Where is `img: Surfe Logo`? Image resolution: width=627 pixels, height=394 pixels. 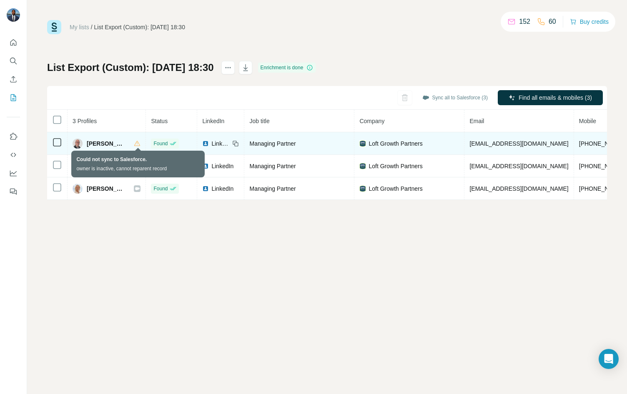 img: Surfe Logo is located at coordinates (54, 27).